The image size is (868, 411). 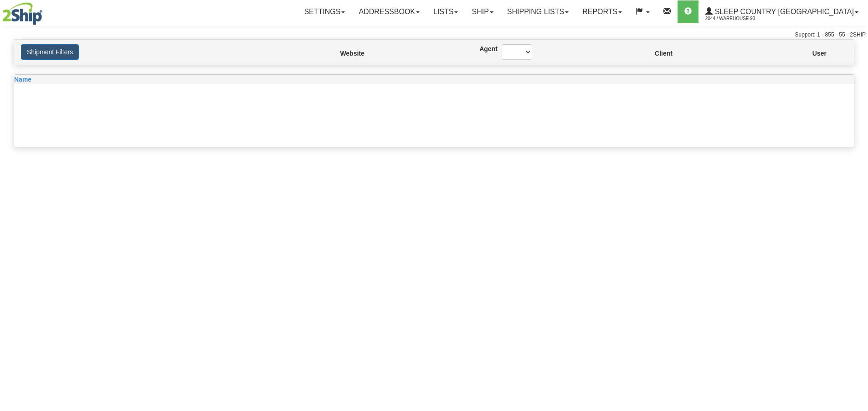 I want to click on a: Lists, so click(x=446, y=12).